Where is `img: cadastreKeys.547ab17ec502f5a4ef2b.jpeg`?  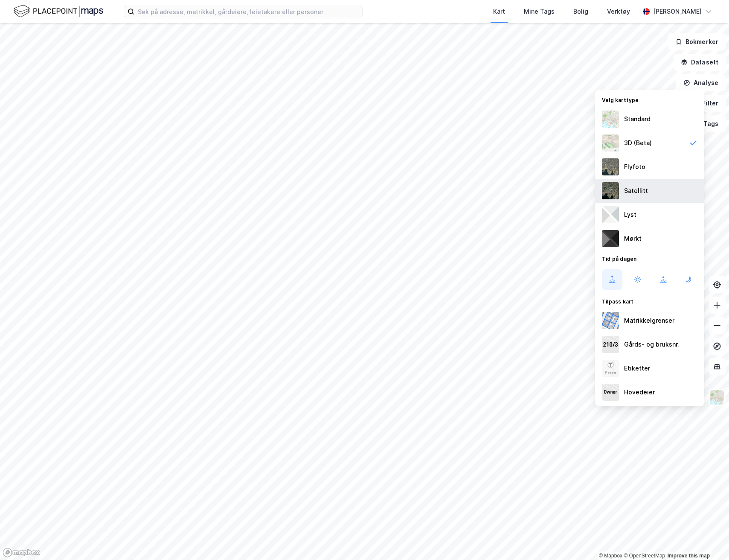 img: cadastreKeys.547ab17ec502f5a4ef2b.jpeg is located at coordinates (610, 344).